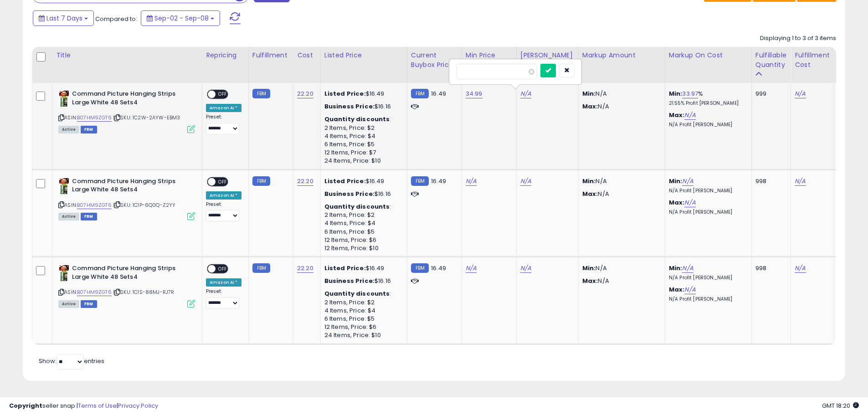 The width and height of the screenshot is (868, 415). I want to click on a: 33.97, so click(690, 94).